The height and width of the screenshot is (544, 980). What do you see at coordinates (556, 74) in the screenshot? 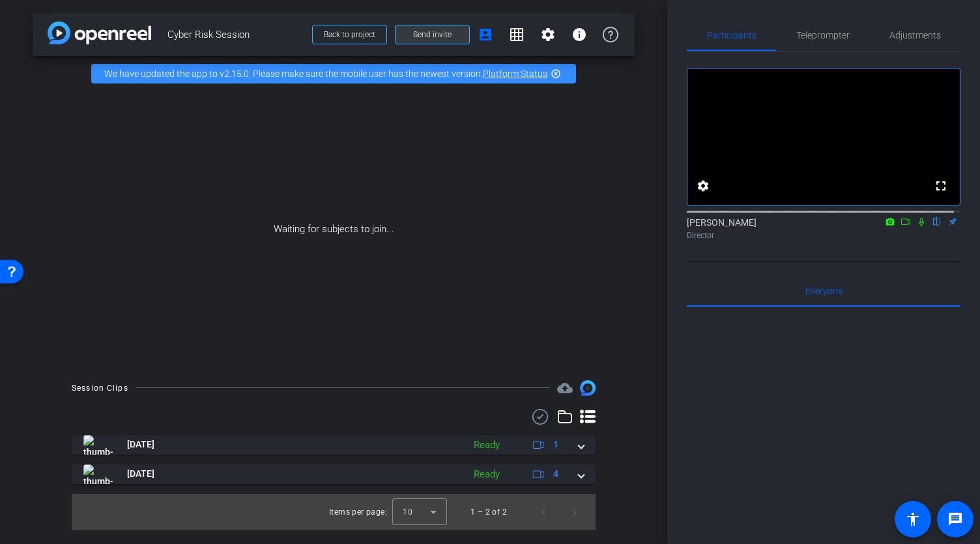
I see `mat-icon: highlight_off` at bounding box center [556, 74].